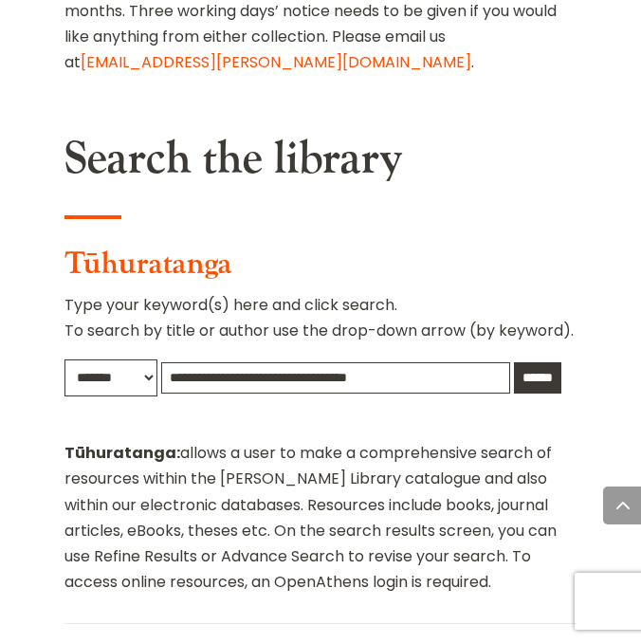 The width and height of the screenshot is (641, 643). Describe the element at coordinates (320, 164) in the screenshot. I see `h2: Search the library` at that location.